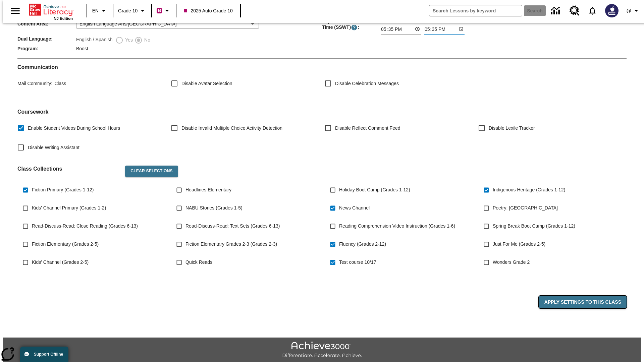  What do you see at coordinates (164, 11) in the screenshot?
I see `button: Boost Class color is violet red. Change class color` at bounding box center [164, 11].